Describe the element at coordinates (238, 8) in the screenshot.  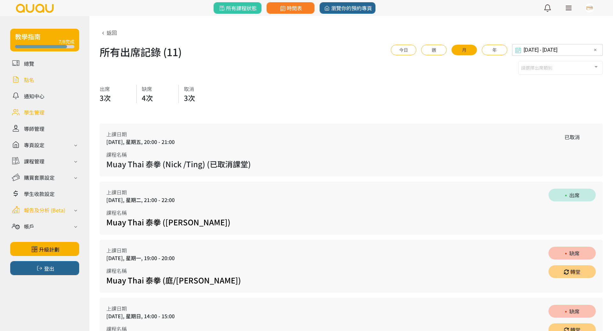
I see `a: 所有課程狀態` at that location.